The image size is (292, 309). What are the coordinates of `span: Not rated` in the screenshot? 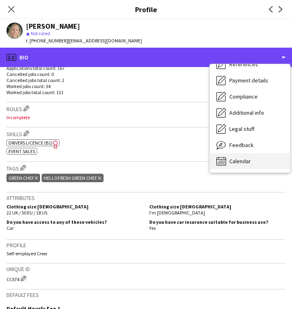 It's located at (40, 33).